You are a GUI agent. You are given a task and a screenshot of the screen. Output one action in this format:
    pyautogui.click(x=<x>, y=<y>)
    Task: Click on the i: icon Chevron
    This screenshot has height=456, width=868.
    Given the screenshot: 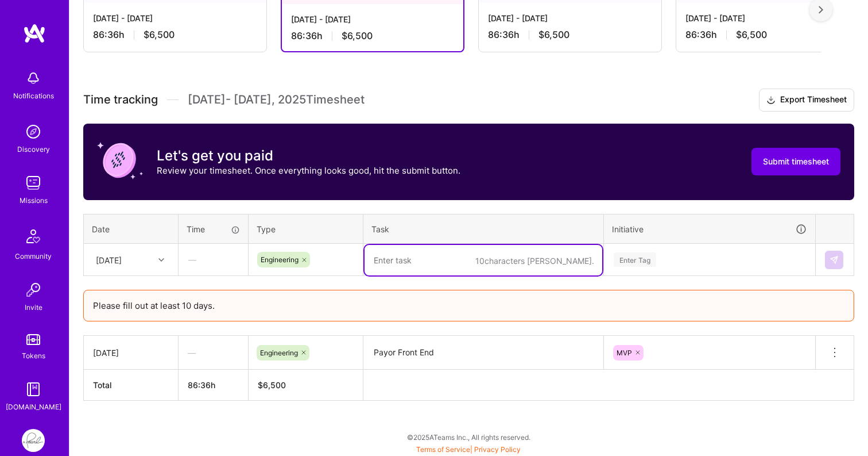 What is the action you would take?
    pyautogui.click(x=162, y=260)
    